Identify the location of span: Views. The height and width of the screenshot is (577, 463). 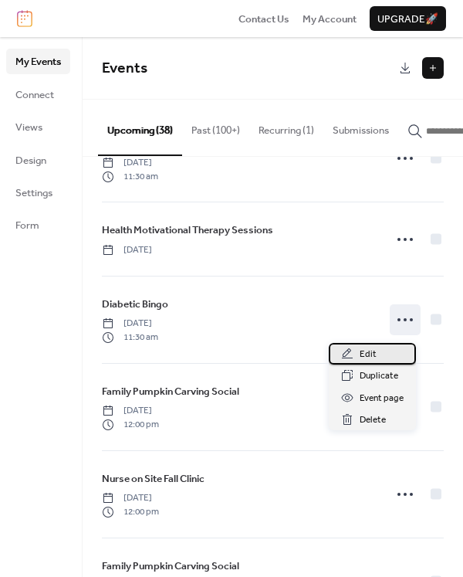
(29, 127).